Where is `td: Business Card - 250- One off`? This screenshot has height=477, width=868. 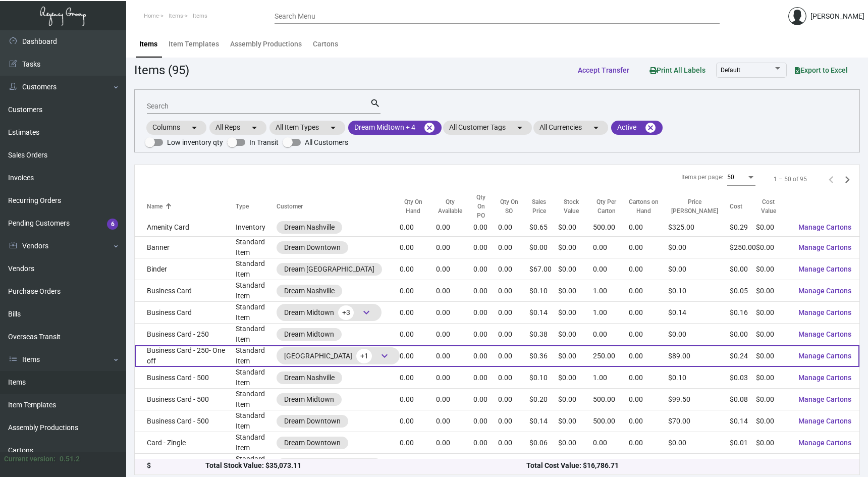 td: Business Card - 250- One off is located at coordinates (185, 356).